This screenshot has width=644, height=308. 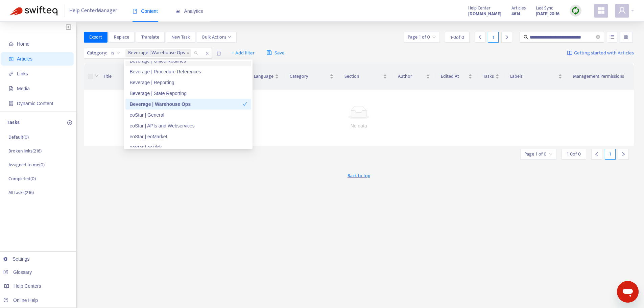 I want to click on th: Language, so click(x=266, y=77).